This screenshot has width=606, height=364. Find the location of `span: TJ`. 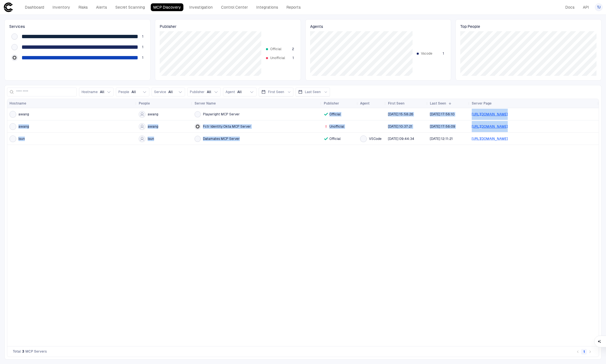

span: TJ is located at coordinates (599, 7).